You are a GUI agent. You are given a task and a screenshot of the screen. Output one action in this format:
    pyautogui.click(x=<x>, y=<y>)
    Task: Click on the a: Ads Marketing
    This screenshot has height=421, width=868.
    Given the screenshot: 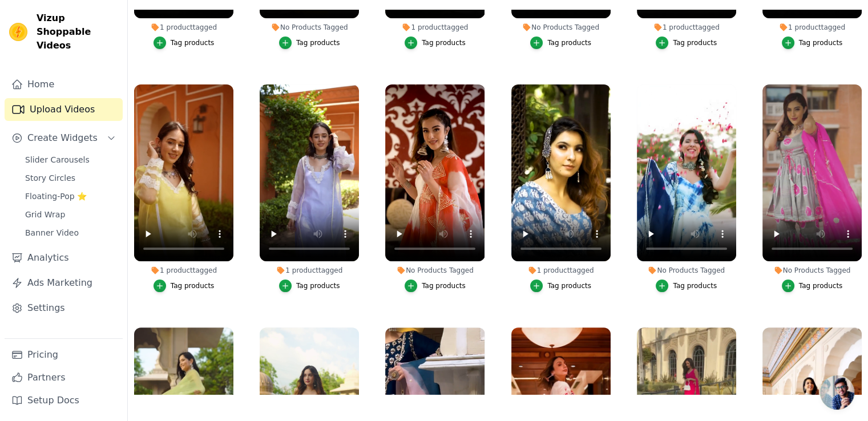 What is the action you would take?
    pyautogui.click(x=63, y=283)
    